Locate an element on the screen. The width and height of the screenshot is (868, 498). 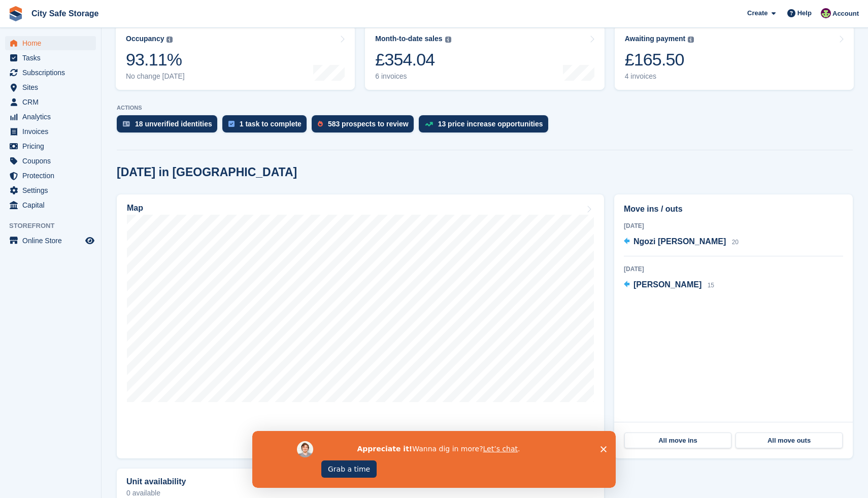
b: Appreciate it! is located at coordinates (132, 18).